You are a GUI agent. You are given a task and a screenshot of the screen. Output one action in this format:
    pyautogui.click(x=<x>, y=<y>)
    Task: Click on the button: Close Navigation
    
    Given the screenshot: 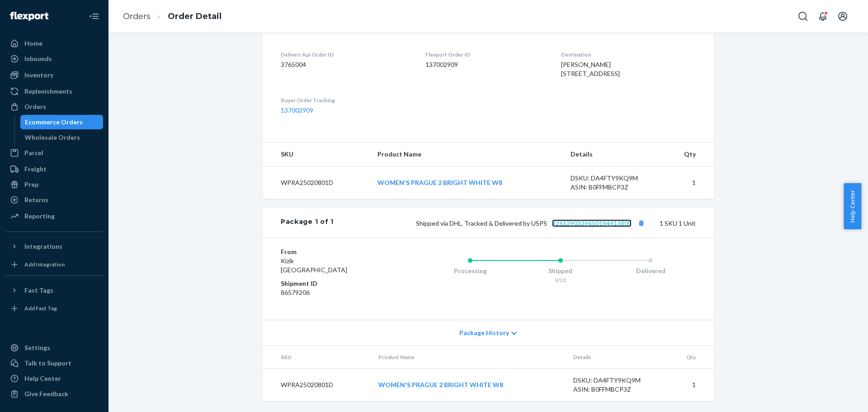 What is the action you would take?
    pyautogui.click(x=94, y=17)
    